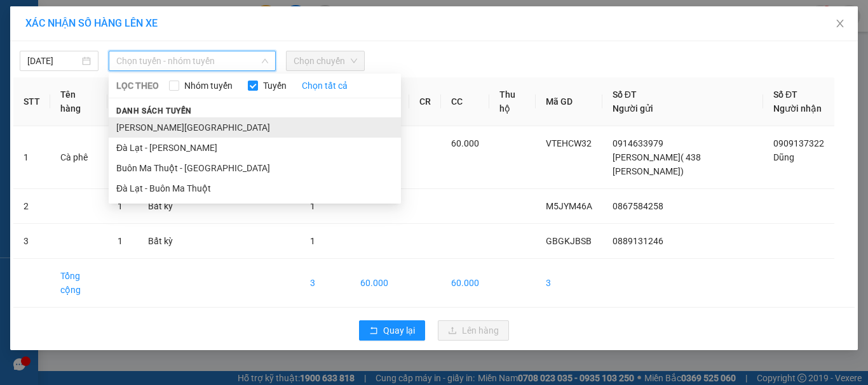 The image size is (868, 385). I want to click on span: Tuyến, so click(275, 85).